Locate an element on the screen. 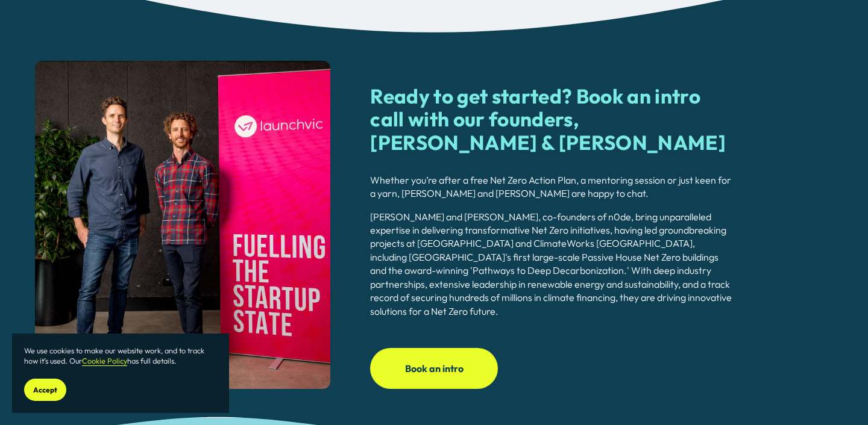 Image resolution: width=868 pixels, height=425 pixels. span: Whether you’re after a free Net Zero Action Plan, a mentoring session or just keen for a yarn, [P... is located at coordinates (551, 187).